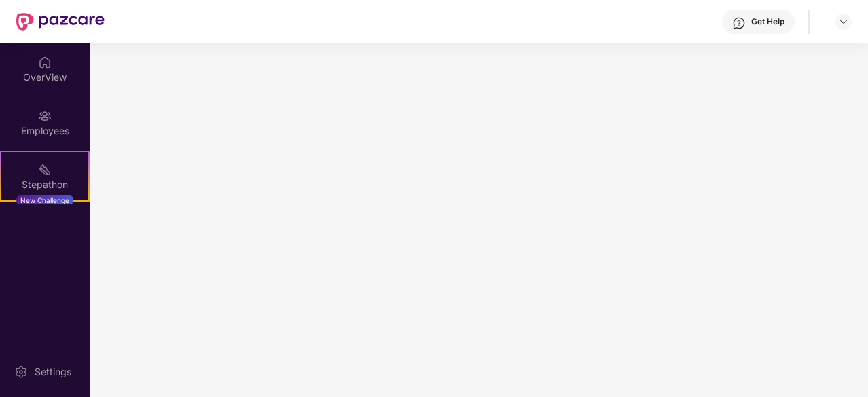 The image size is (868, 397). What do you see at coordinates (44, 184) in the screenshot?
I see `div: Stepathon` at bounding box center [44, 184].